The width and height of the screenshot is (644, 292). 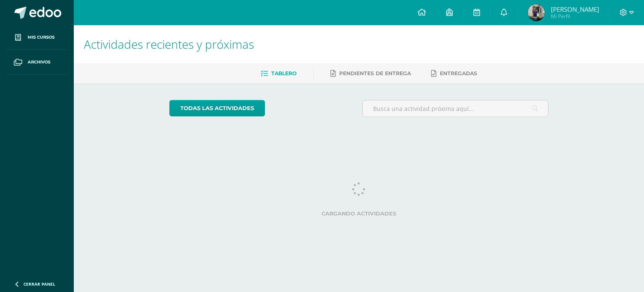 I want to click on span: Actividades recientes y próximas, so click(x=169, y=44).